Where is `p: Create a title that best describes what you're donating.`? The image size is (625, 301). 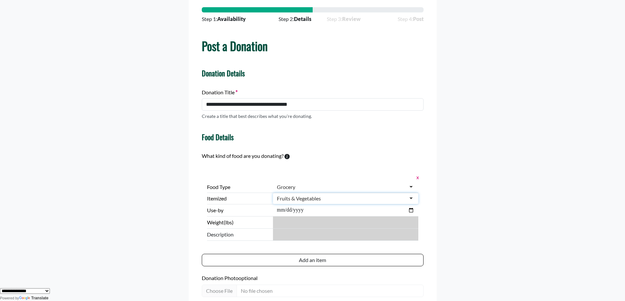
p: Create a title that best describes what you're donating. is located at coordinates (257, 116).